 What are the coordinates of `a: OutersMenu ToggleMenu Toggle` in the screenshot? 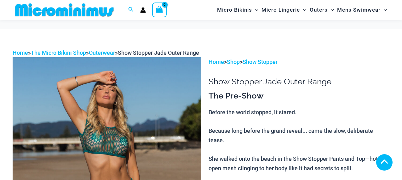 It's located at (321, 10).